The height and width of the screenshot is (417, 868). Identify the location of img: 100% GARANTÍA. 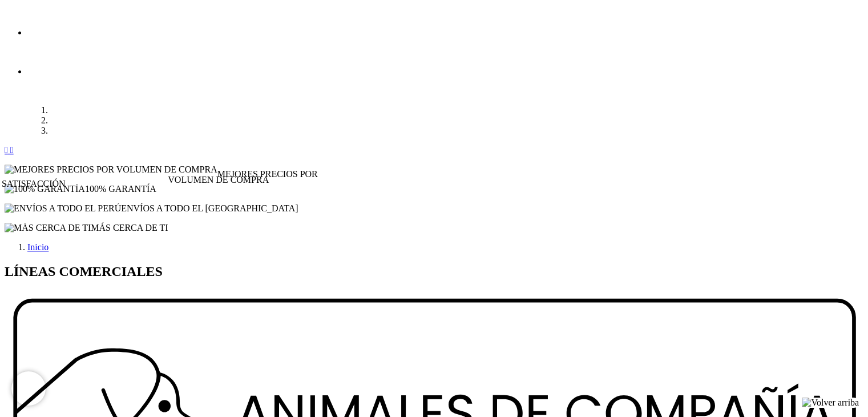
(45, 189).